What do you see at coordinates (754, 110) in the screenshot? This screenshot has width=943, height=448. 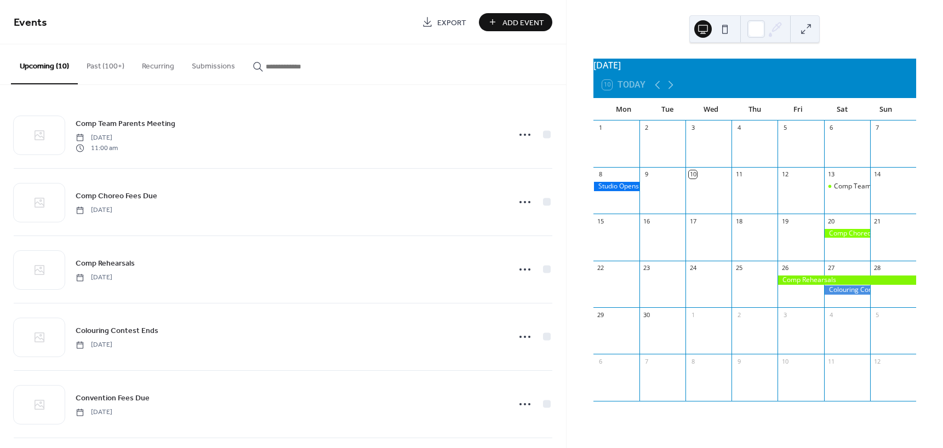 I see `div: Thu` at bounding box center [754, 110].